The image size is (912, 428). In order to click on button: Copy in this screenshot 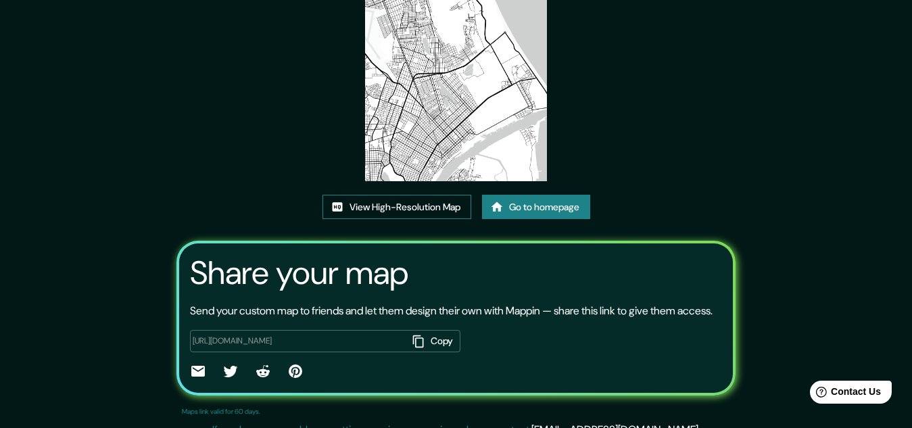, I will do `click(434, 341)`.